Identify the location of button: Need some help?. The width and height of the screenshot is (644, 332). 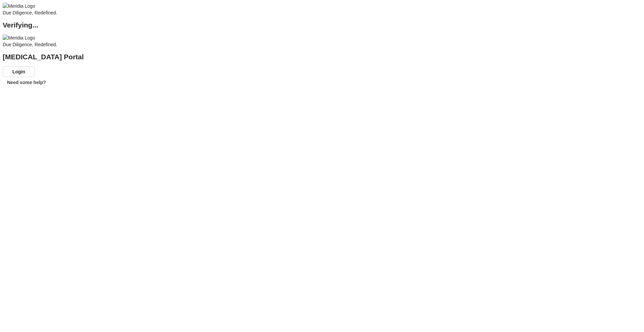
(26, 82).